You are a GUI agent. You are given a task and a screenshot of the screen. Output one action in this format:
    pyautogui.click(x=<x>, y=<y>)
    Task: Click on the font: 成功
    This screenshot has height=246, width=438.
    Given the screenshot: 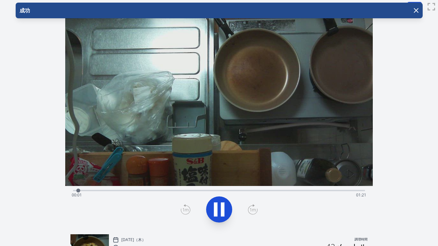 What is the action you would take?
    pyautogui.click(x=25, y=10)
    